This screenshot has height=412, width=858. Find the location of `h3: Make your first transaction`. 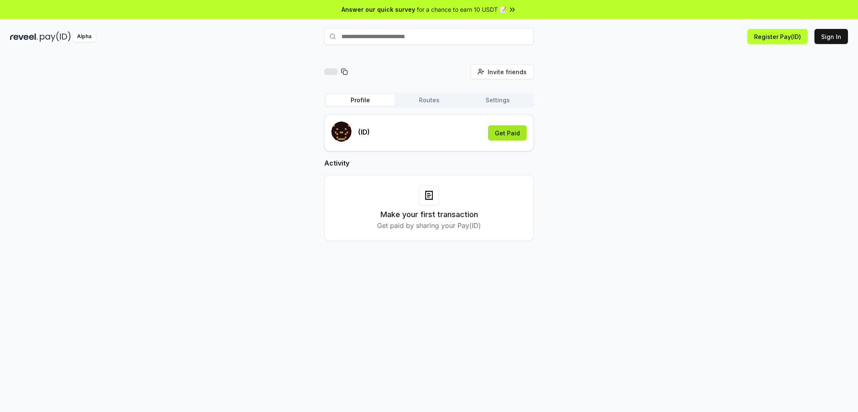

h3: Make your first transaction is located at coordinates (429, 215).